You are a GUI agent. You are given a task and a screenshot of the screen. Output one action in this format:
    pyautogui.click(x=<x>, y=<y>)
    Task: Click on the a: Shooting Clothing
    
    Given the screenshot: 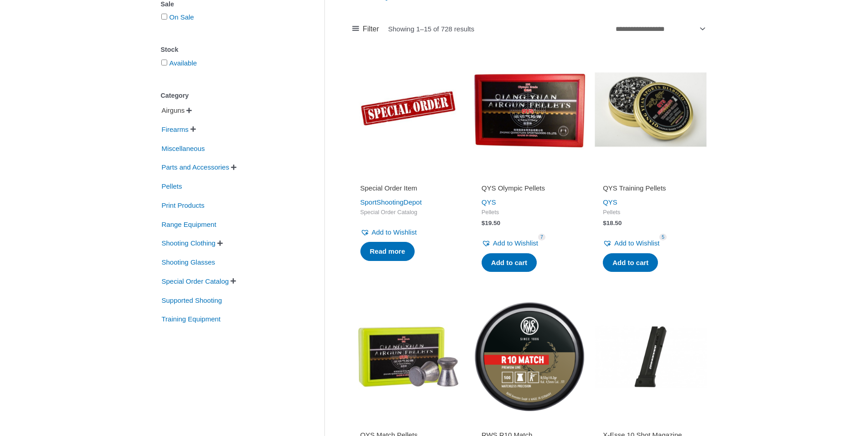 What is the action you would take?
    pyautogui.click(x=189, y=243)
    